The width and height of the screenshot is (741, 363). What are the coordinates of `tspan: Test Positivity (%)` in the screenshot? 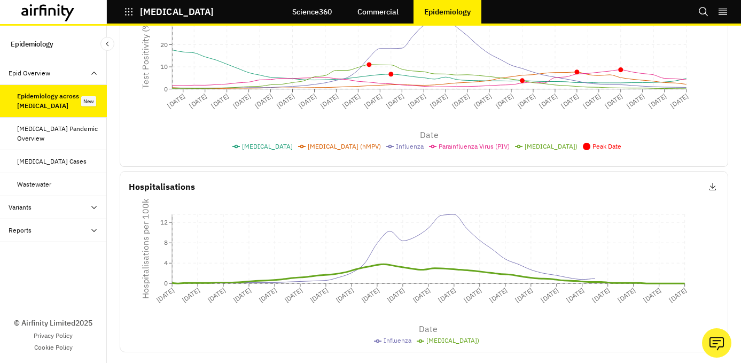 It's located at (145, 53).